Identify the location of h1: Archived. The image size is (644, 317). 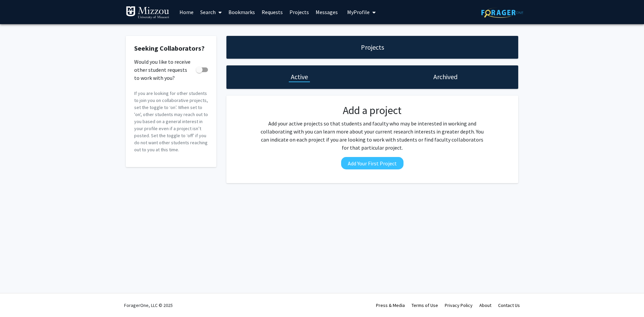
(446, 77).